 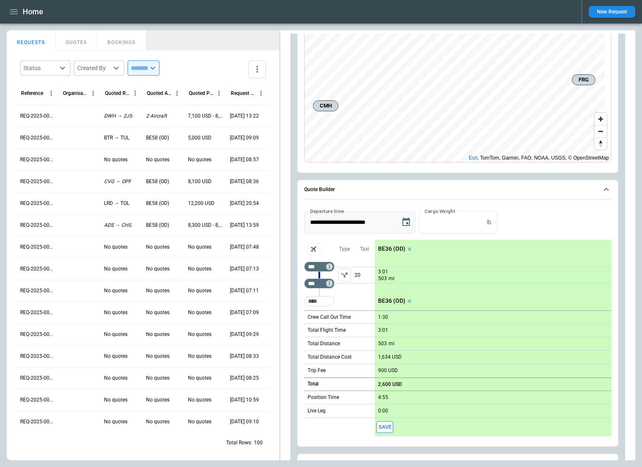 What do you see at coordinates (38, 159) in the screenshot?
I see `p: REQ-2025-000313` at bounding box center [38, 159].